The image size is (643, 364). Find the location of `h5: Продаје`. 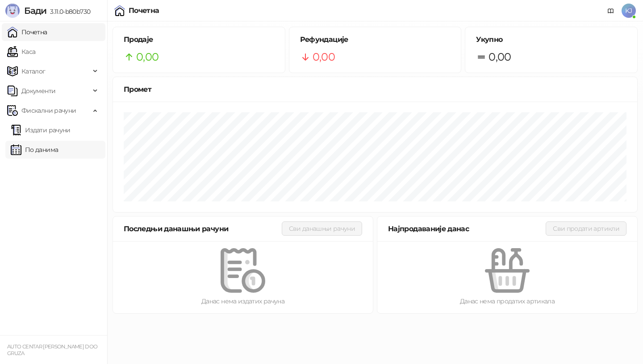

h5: Продаје is located at coordinates (199, 39).